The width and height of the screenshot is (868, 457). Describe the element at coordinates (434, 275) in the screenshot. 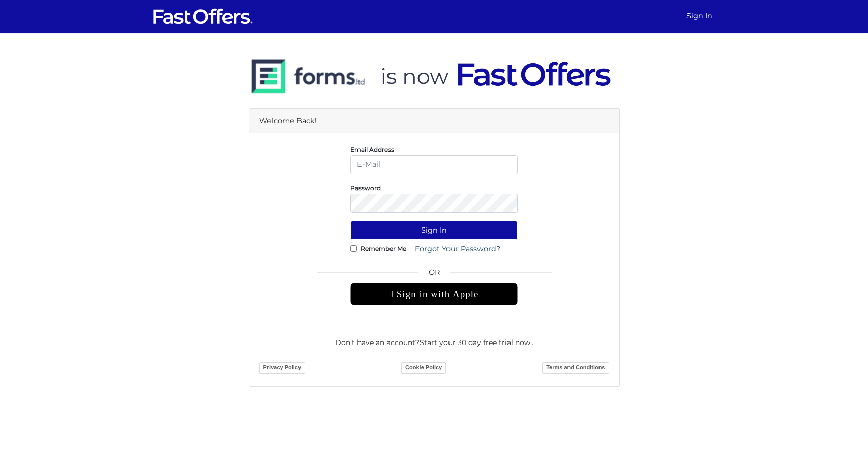

I see `span: OR` at that location.